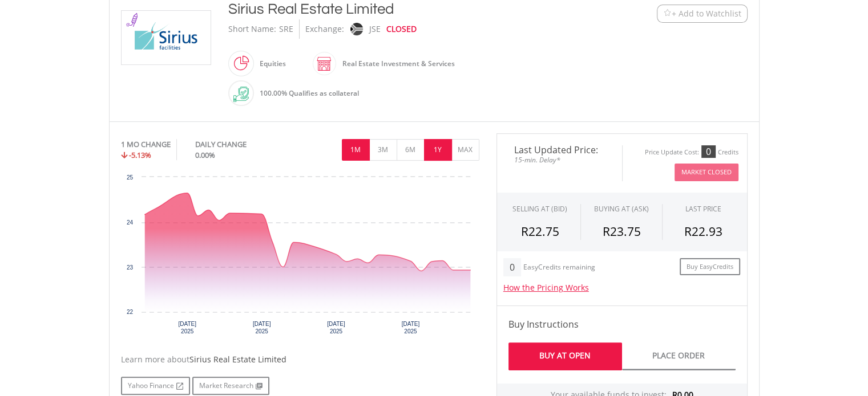 This screenshot has height=396, width=868. Describe the element at coordinates (286, 29) in the screenshot. I see `div: SRE` at that location.